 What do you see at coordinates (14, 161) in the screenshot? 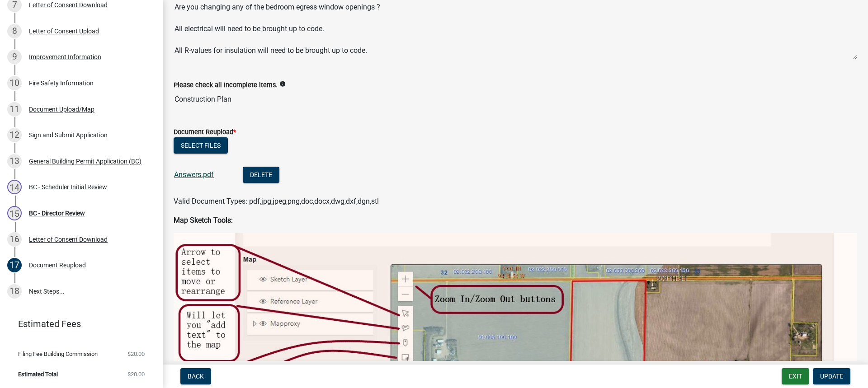
I see `div: 13` at bounding box center [14, 161].